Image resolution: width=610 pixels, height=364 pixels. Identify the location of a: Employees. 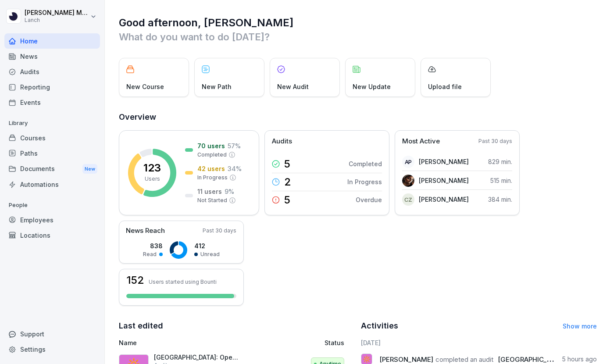
(52, 219).